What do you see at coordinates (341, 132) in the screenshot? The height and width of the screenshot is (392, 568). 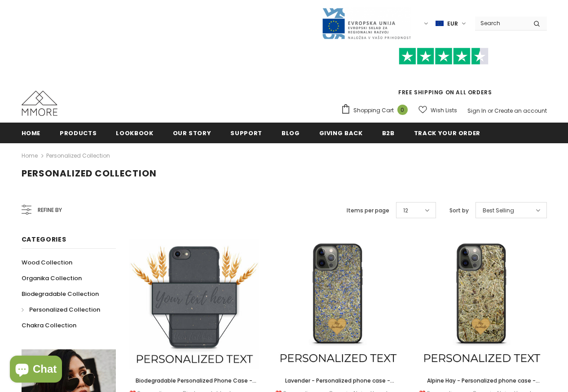 I see `a: Giving back` at bounding box center [341, 132].